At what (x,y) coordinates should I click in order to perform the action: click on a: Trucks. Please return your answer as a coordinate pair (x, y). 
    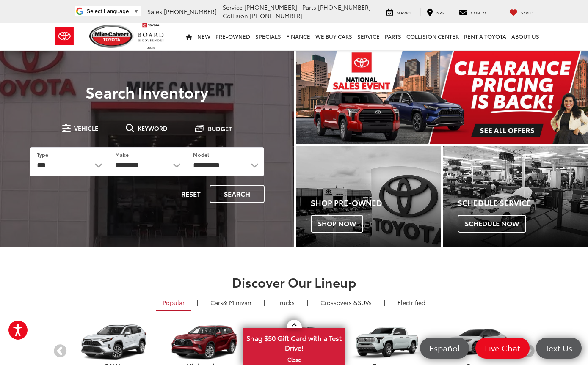
    Looking at the image, I should click on (286, 303).